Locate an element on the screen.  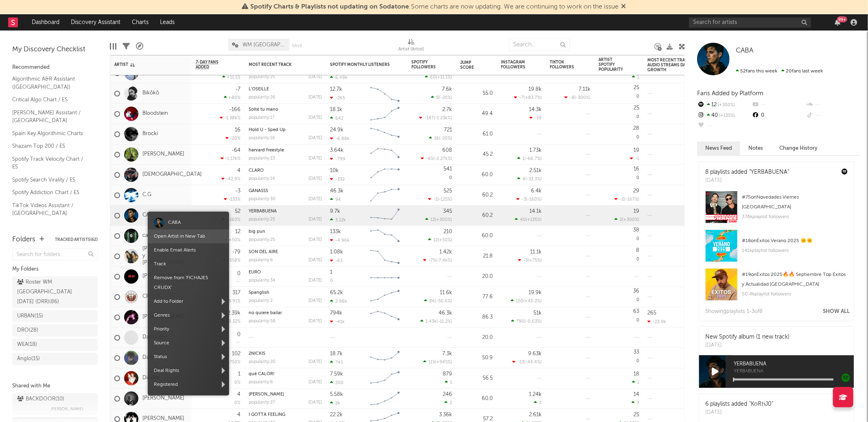
div: 45.2 is located at coordinates (476, 154).